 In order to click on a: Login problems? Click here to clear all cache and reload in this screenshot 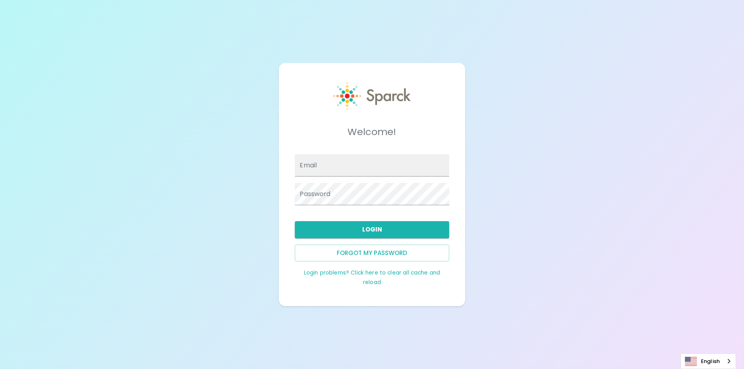, I will do `click(372, 278)`.